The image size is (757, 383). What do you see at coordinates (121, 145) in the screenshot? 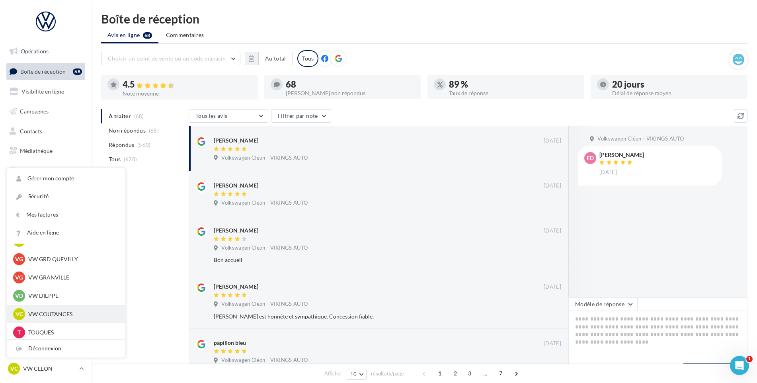
I see `span: Répondus` at bounding box center [121, 145].